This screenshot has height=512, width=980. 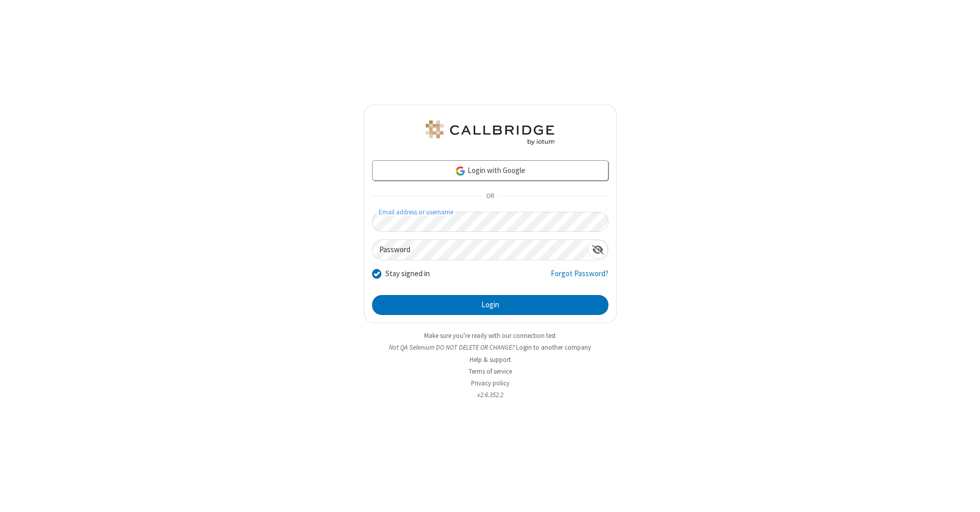 What do you see at coordinates (554, 348) in the screenshot?
I see `button: Login to another company` at bounding box center [554, 348].